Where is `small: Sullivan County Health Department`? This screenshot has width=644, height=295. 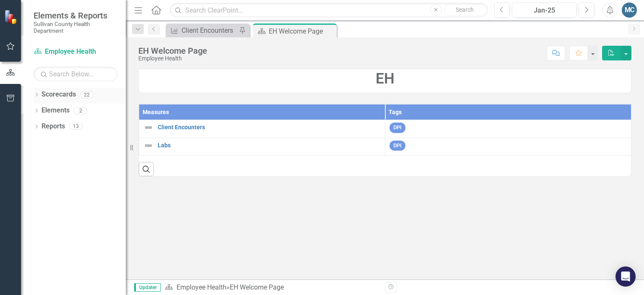 small: Sullivan County Health Department is located at coordinates (76, 27).